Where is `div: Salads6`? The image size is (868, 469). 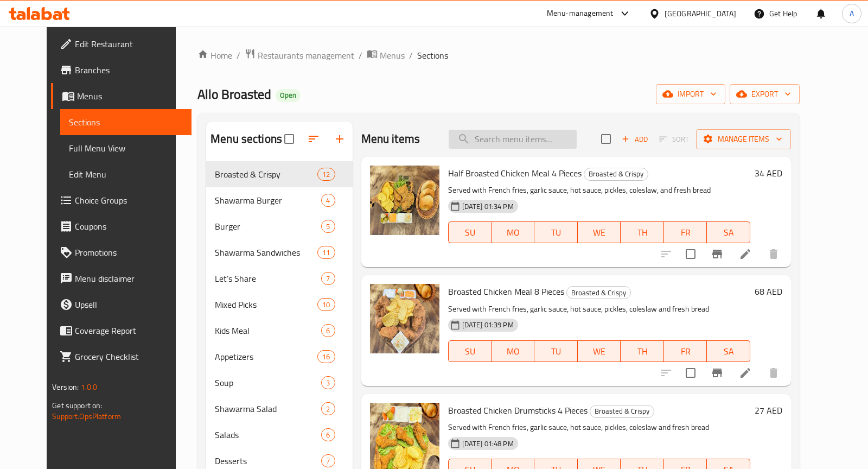 div: Salads6 is located at coordinates (279, 435).